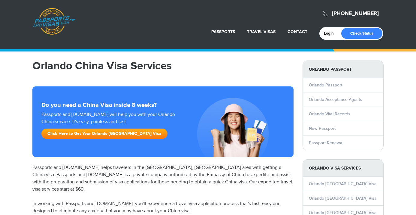 The image size is (416, 215). I want to click on strong: Orlando Visa Services, so click(343, 168).